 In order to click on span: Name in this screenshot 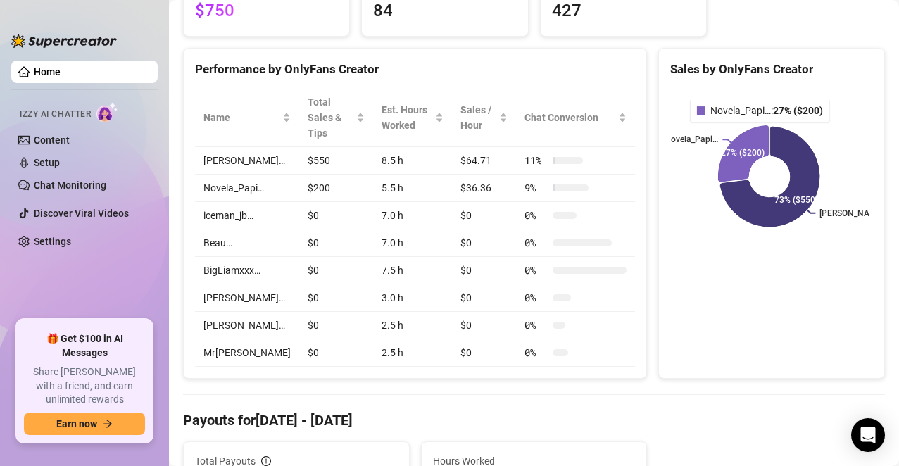, I will do `click(241, 118)`.